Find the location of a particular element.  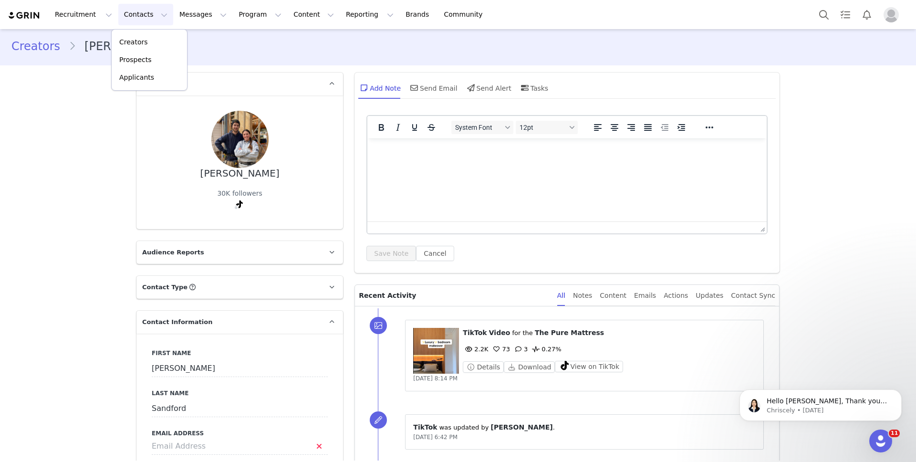

a: grin logo is located at coordinates (24, 15).